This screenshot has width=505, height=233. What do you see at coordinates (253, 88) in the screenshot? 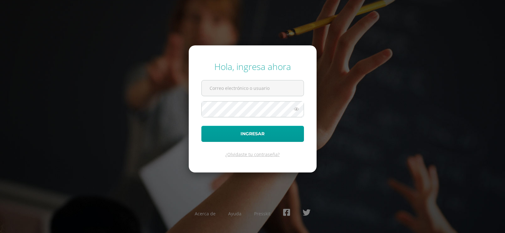
I see `input: Correo electrónico o usuario` at bounding box center [253, 88].